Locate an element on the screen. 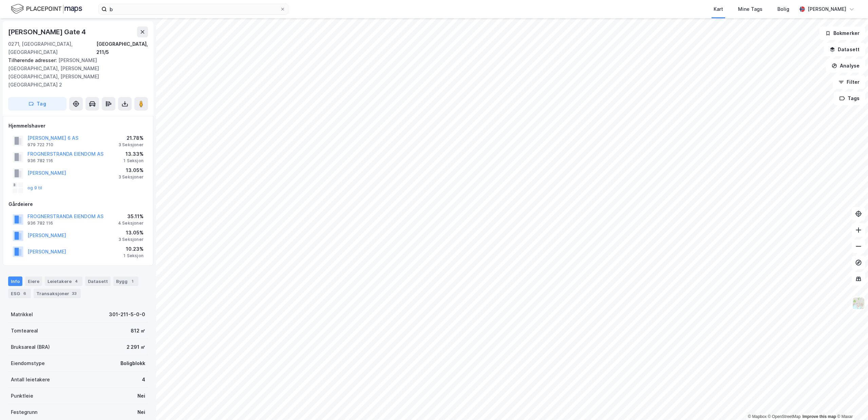 The image size is (868, 420). div: Gårdeiere is located at coordinates (78, 204).